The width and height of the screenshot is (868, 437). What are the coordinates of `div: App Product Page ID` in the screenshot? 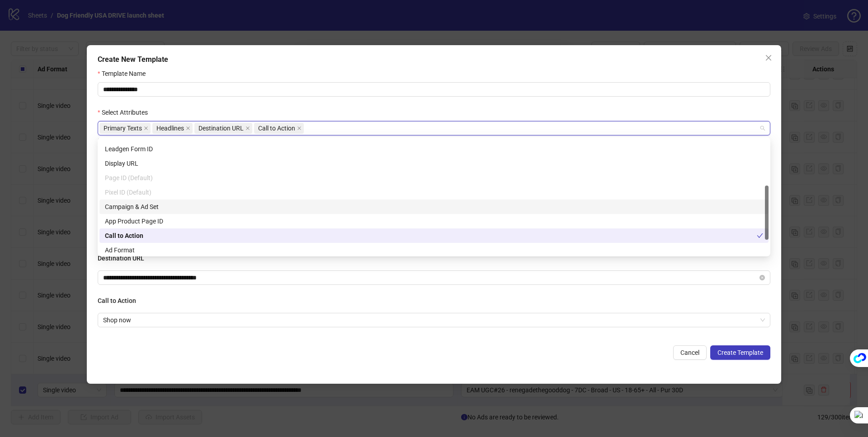 It's located at (434, 221).